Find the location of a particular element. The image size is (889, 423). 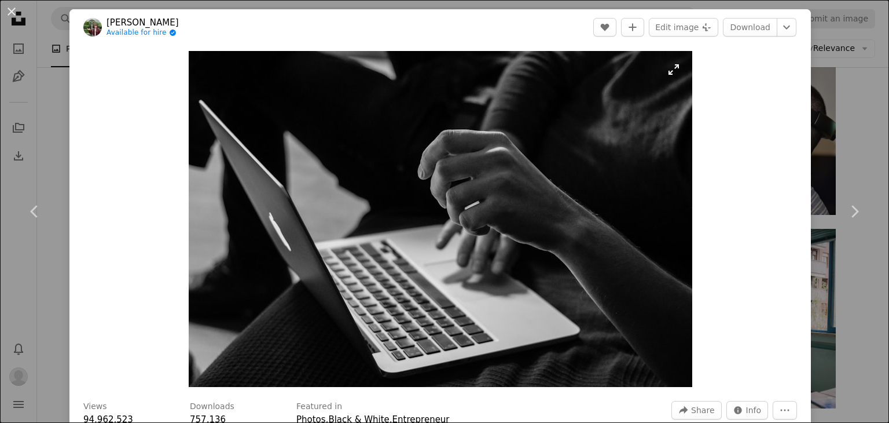

button: Choose download size is located at coordinates (787, 27).